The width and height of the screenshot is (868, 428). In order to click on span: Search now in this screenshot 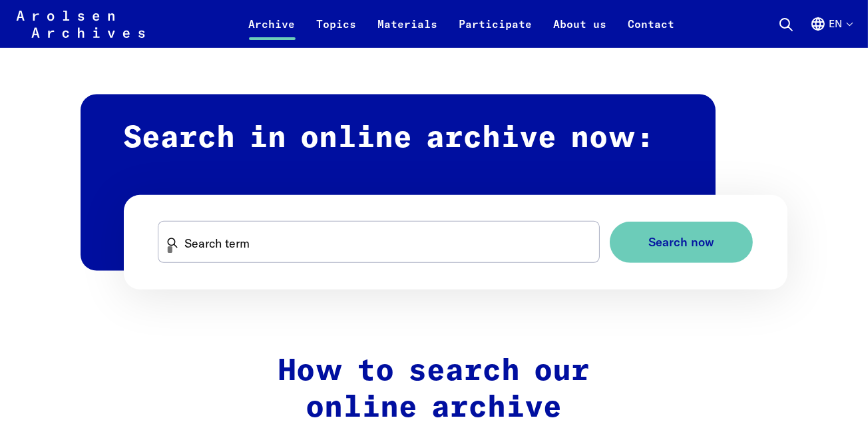, I will do `click(681, 242)`.